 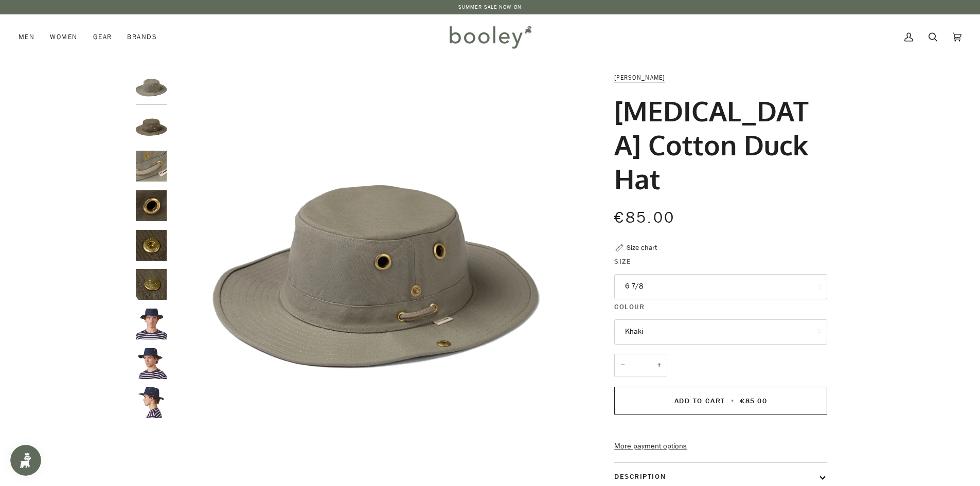 I want to click on span: Women, so click(x=63, y=37).